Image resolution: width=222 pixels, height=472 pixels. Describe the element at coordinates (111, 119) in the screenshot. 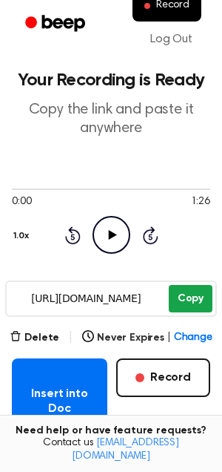

I see `p: Copy the link and paste it anywhere` at that location.